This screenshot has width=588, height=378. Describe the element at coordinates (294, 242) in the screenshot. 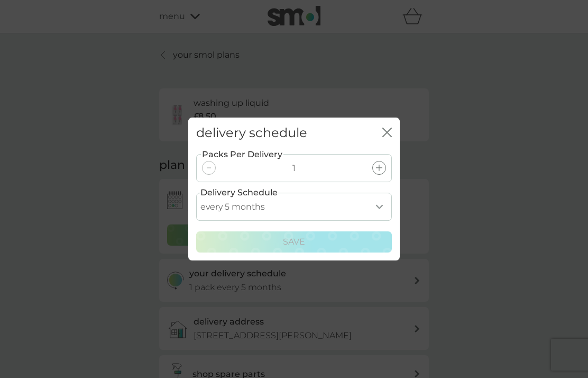

I see `button: Save` at that location.